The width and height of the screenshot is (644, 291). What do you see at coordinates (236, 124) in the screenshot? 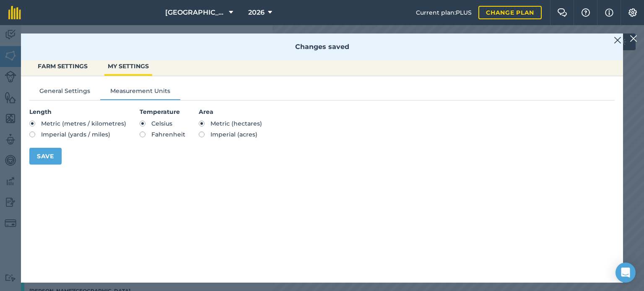
I see `span: Metric (hectares)` at bounding box center [236, 124].